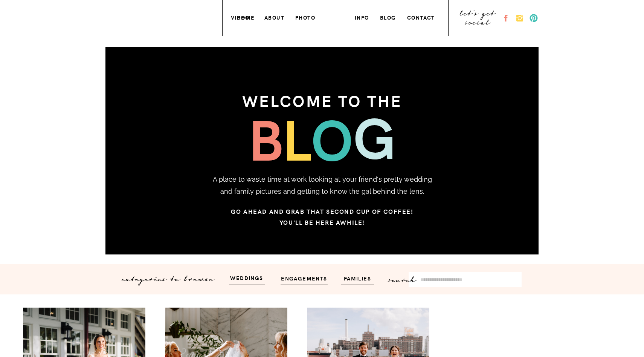 This screenshot has height=357, width=644. Describe the element at coordinates (322, 97) in the screenshot. I see `h3: welcome to the` at that location.